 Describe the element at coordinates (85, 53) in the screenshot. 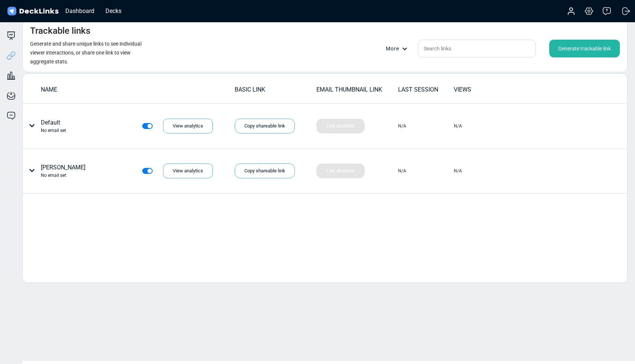

I see `small: Generate and share unique links to see individual viewer interactions, or share one link to view ...` at that location.